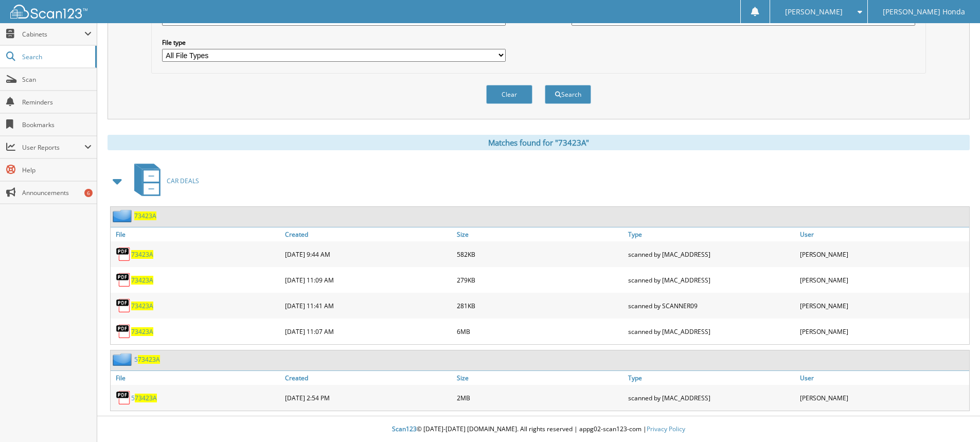 The width and height of the screenshot is (980, 442). What do you see at coordinates (540, 331) in the screenshot?
I see `div: 6MB` at bounding box center [540, 331].